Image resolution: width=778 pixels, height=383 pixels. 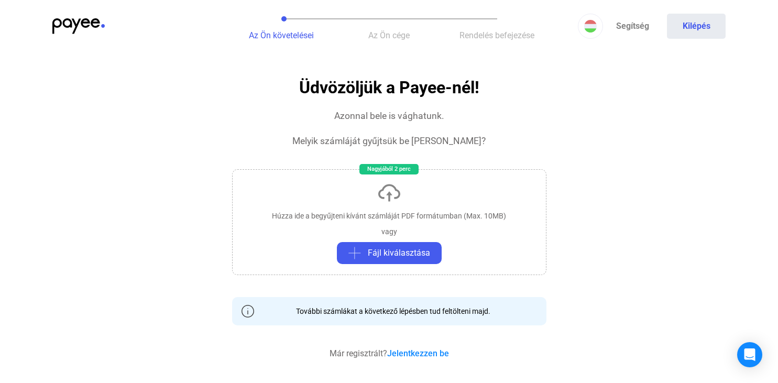 What do you see at coordinates (389, 169) in the screenshot?
I see `div: Nagyjából 2 perc` at bounding box center [389, 169].